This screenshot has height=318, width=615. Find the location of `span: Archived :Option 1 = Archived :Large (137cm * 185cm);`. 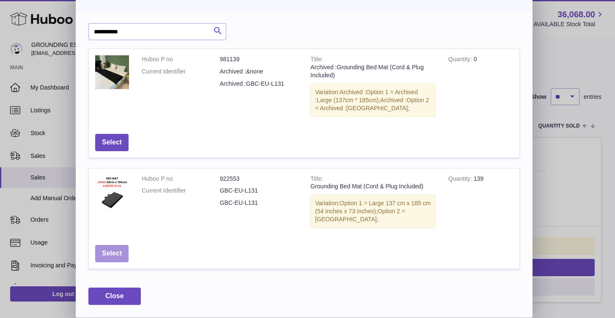

span: Archived :Option 1 = Archived :Large (137cm * 185cm); is located at coordinates (366, 96).